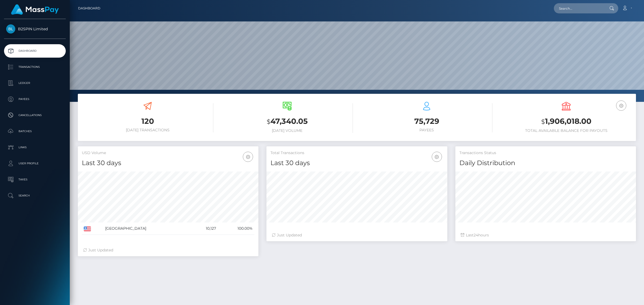 This screenshot has height=305, width=644. Describe the element at coordinates (35, 196) in the screenshot. I see `a: Search` at that location.